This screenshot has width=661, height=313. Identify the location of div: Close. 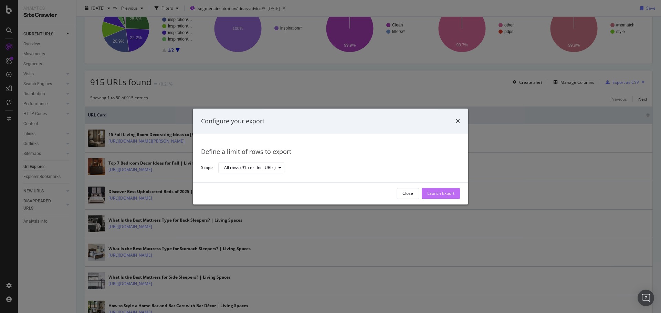
(407, 194).